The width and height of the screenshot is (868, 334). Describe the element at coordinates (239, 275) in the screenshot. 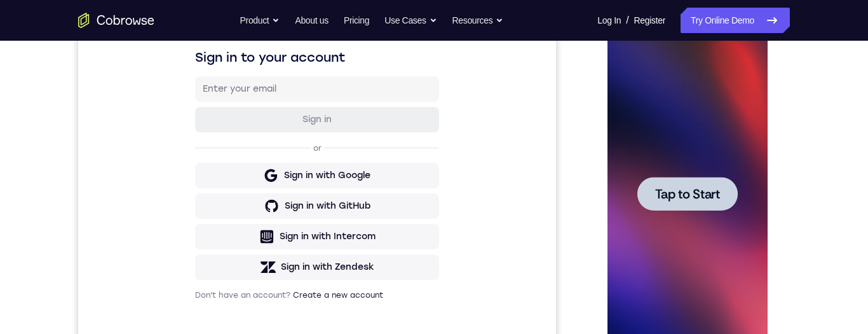

I see `button: Sign in with Intercom` at that location.